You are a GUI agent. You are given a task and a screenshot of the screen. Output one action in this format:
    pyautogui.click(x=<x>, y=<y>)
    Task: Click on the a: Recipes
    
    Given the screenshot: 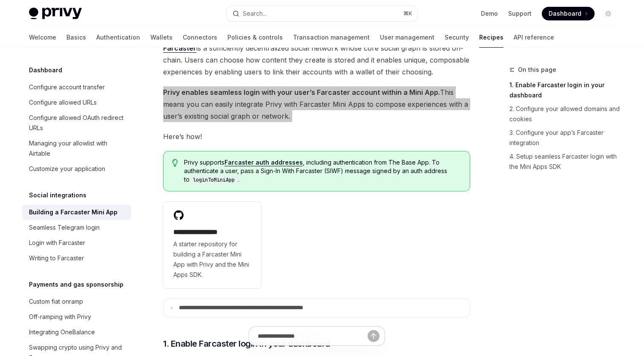 What is the action you would take?
    pyautogui.click(x=491, y=38)
    